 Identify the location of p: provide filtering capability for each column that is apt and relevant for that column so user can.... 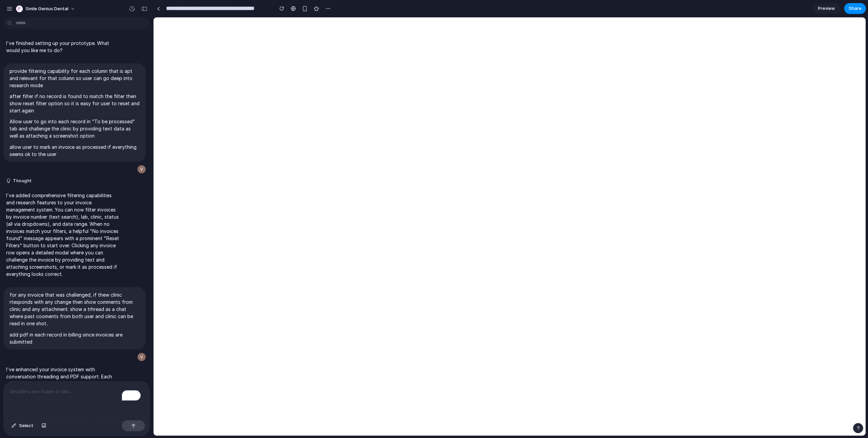
(75, 78).